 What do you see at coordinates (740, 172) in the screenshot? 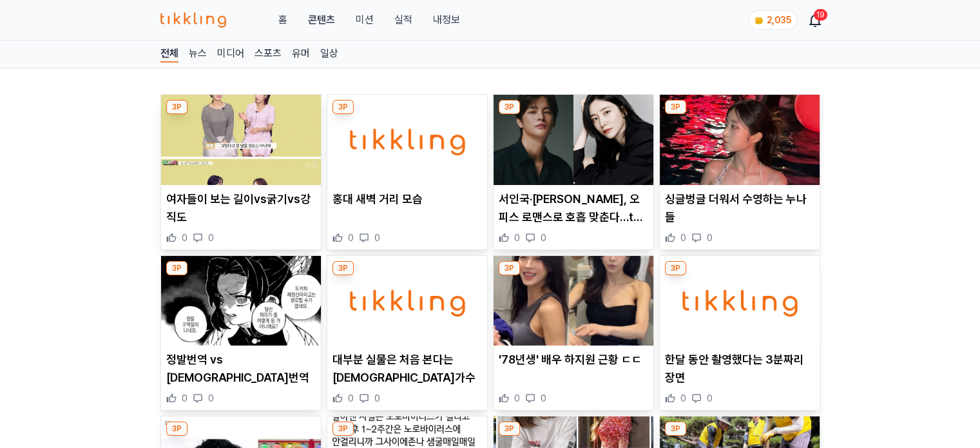
I see `div: 3P 싱글벙글 더워서 수영하는 누나들 싱글벙글 더워서 수영하는 누나들 0 0` at bounding box center [740, 172].